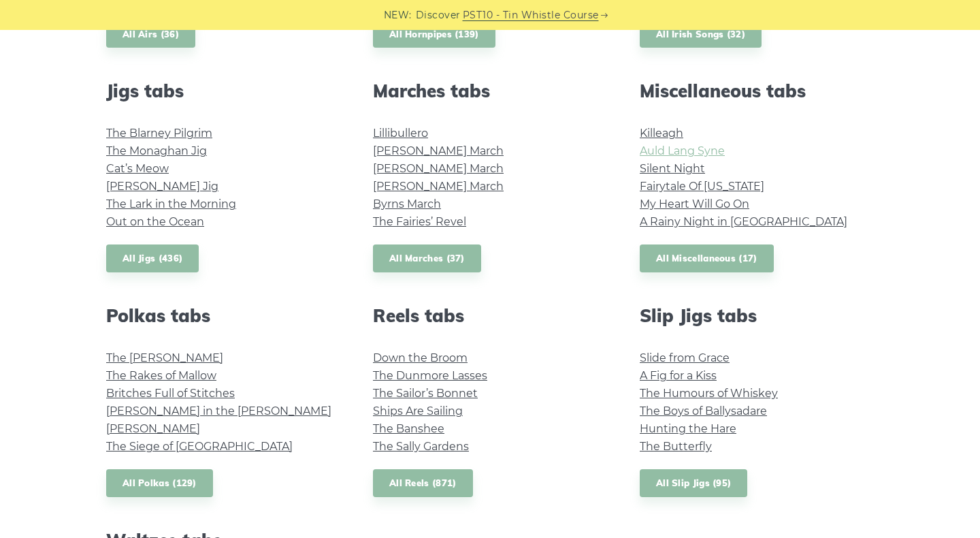  What do you see at coordinates (694, 483) in the screenshot?
I see `a: All Slip Jigs (95)` at bounding box center [694, 483].